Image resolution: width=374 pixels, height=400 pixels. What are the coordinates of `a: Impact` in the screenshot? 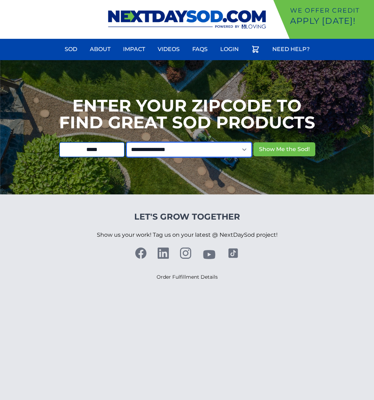 It's located at (134, 49).